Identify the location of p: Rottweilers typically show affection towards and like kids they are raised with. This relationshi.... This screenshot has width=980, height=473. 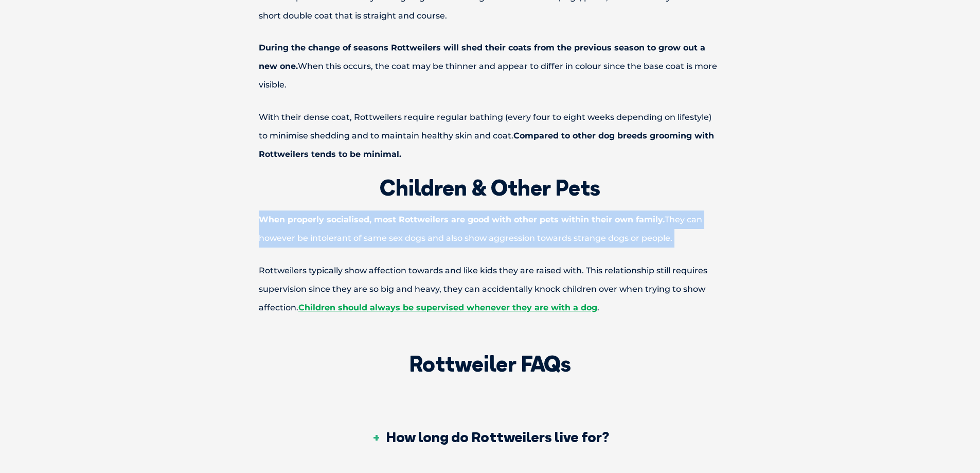
(490, 290).